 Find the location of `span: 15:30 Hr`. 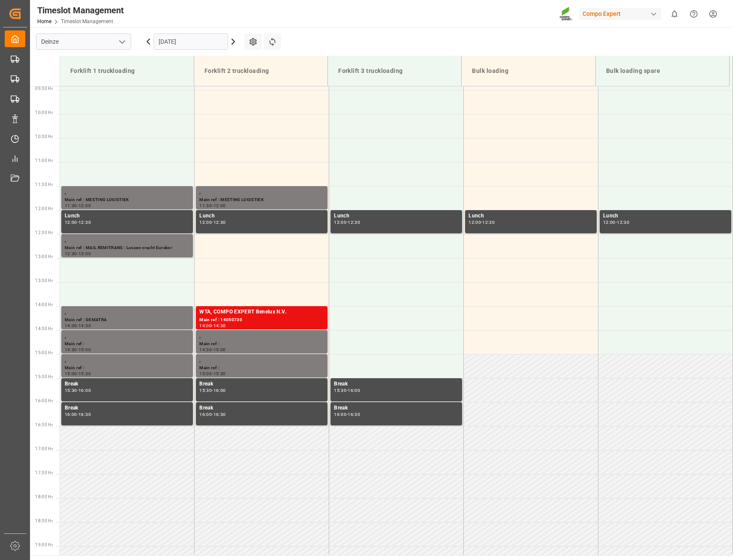

span: 15:30 Hr is located at coordinates (44, 376).